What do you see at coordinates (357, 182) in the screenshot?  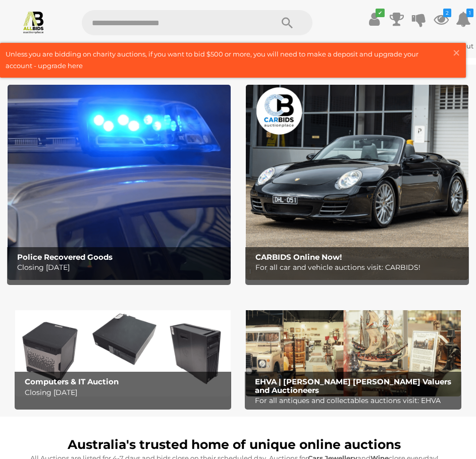 I see `a: CARBIDS Online Now! CARBIDS Online Now! For all car and vehicle auctions visit: CARBIDS!` at bounding box center [357, 182].